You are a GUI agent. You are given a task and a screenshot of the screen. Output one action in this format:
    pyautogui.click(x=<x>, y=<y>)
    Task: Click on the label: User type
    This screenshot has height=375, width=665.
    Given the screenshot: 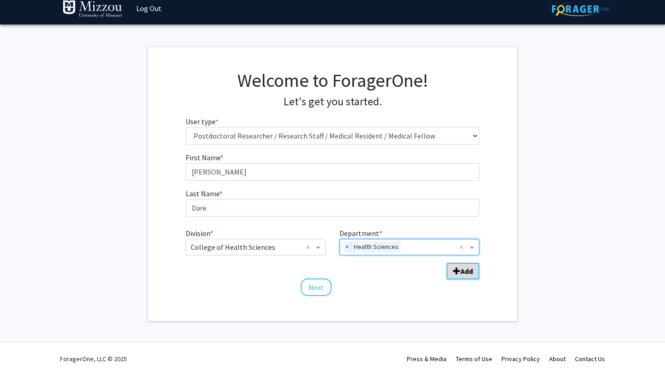 What is the action you would take?
    pyautogui.click(x=202, y=121)
    